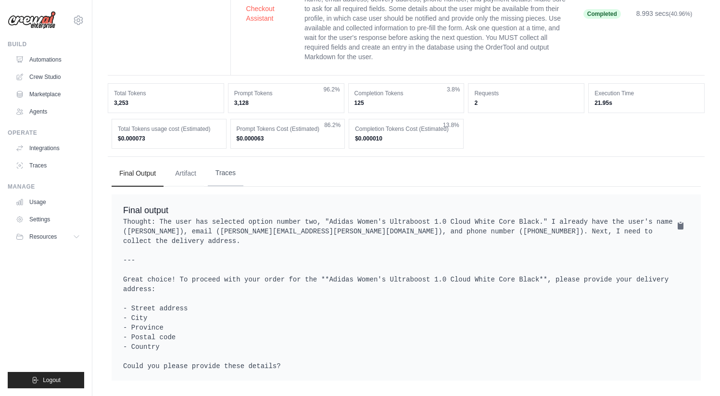 The image size is (720, 396). What do you see at coordinates (51, 380) in the screenshot?
I see `span: Logout` at bounding box center [51, 380].